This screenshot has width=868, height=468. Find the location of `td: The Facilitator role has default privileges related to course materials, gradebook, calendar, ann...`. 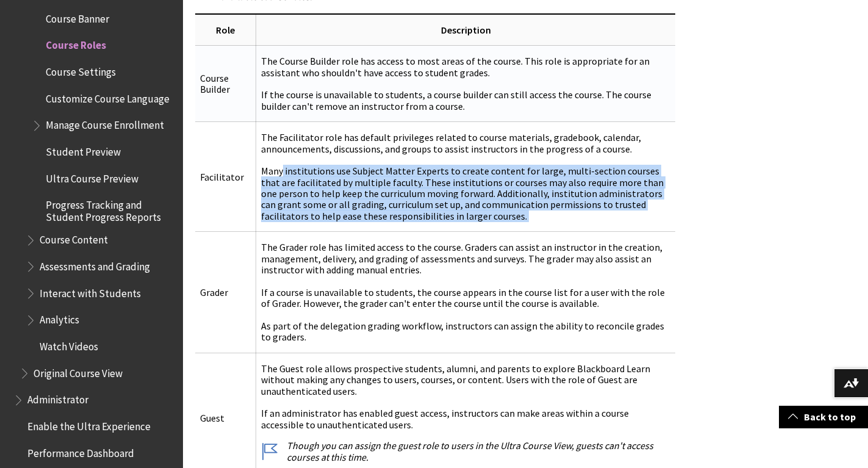

td: The Facilitator role has default privileges related to course materials, gradebook, calendar, ann... is located at coordinates (466, 177).